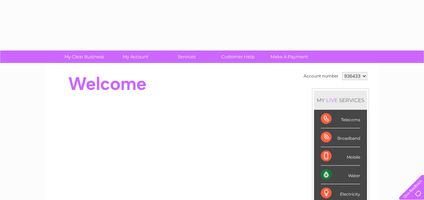 The width and height of the screenshot is (424, 200). I want to click on td: Account number, so click(321, 76).